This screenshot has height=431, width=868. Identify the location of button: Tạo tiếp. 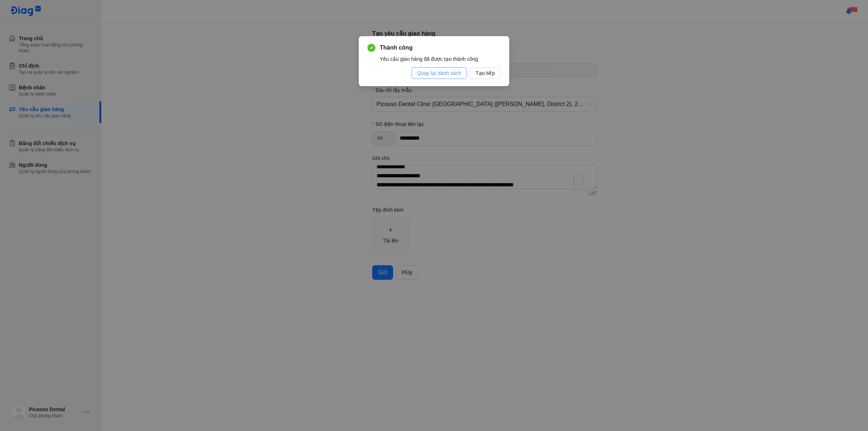
(485, 73).